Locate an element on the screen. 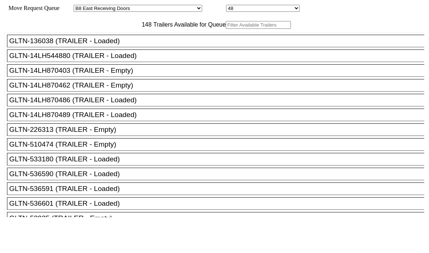  span: Trailers Available for Queue is located at coordinates (189, 24).